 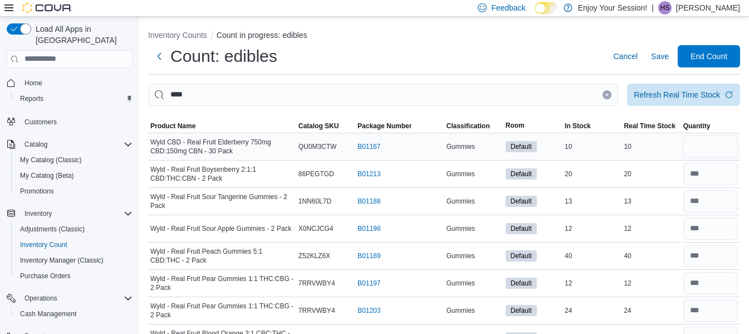 I want to click on span: 86PEGTGD, so click(x=316, y=174).